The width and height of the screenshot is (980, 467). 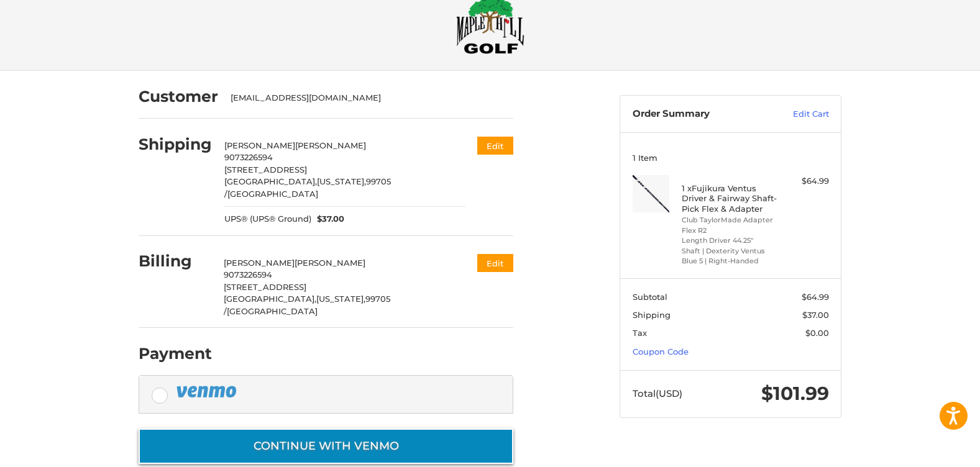 What do you see at coordinates (651, 315) in the screenshot?
I see `span: Shipping` at bounding box center [651, 315].